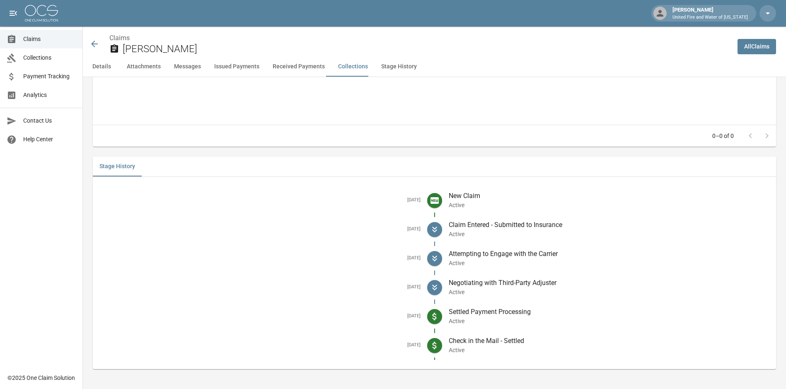  Describe the element at coordinates (723, 136) in the screenshot. I see `p: 0–0 of 0` at that location.